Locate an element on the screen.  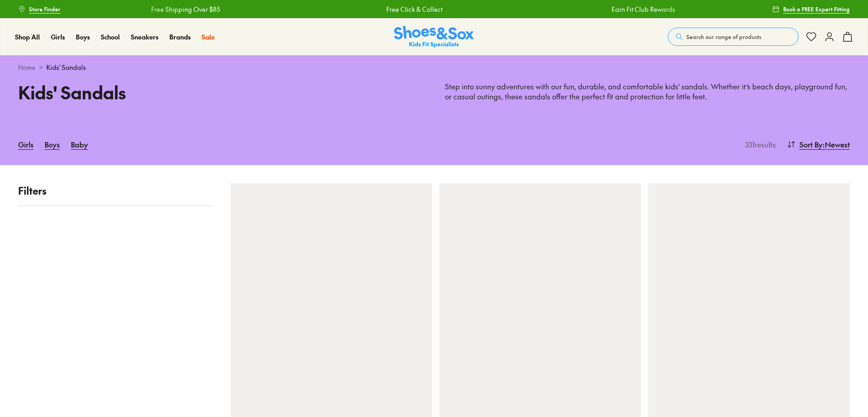
a: Baby is located at coordinates (79, 144).